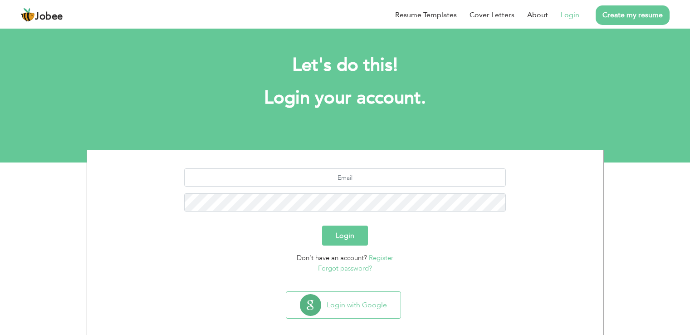 The image size is (690, 335). Describe the element at coordinates (492, 15) in the screenshot. I see `a: Cover Letters` at that location.